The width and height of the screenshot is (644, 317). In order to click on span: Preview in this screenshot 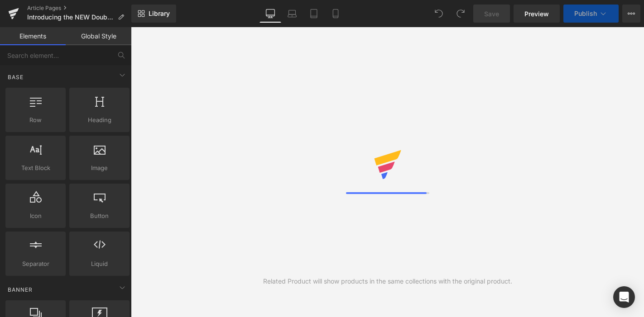, I will do `click(537, 14)`.